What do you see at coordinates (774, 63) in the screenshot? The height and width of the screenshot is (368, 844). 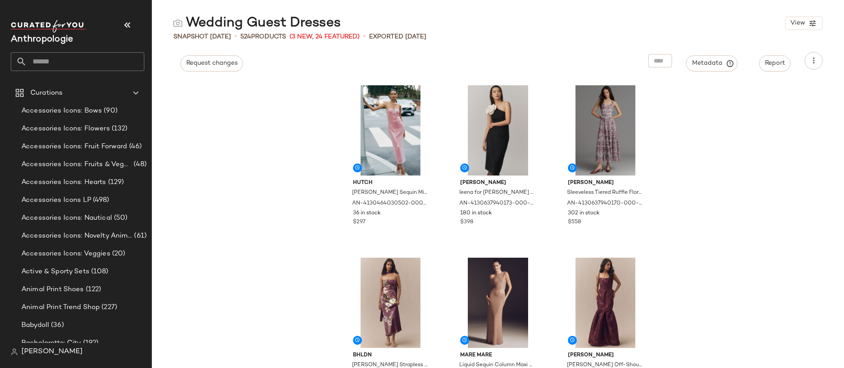 I see `span: Report` at bounding box center [774, 63].